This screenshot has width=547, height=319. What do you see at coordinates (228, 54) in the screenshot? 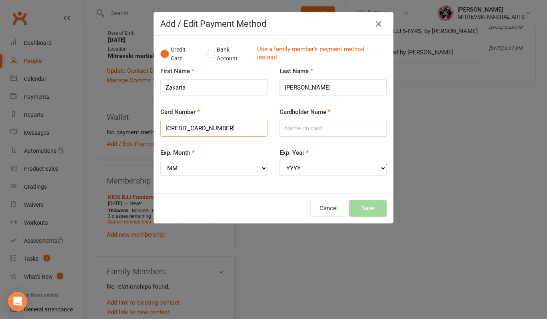
I see `button: Bank Account` at bounding box center [228, 54].